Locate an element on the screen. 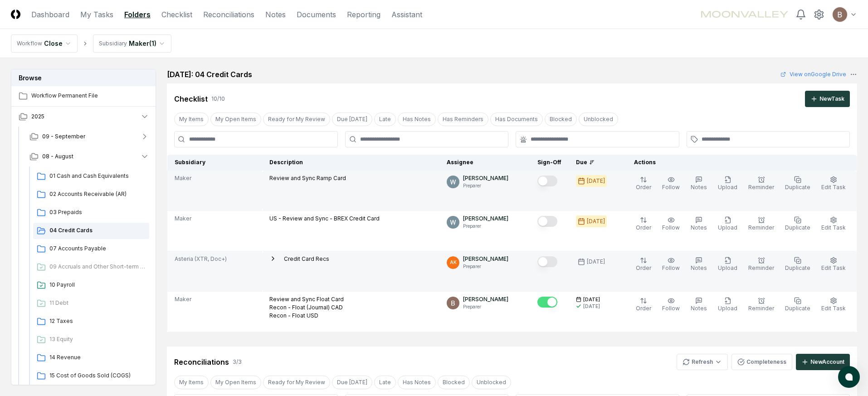 This screenshot has height=396, width=868. img: ACg8ocJIS7KD7qIYbCF5y9us8tvdnmWoSJV0Jutgfjl8l1PiAal_1g=s96-c is located at coordinates (453, 182).